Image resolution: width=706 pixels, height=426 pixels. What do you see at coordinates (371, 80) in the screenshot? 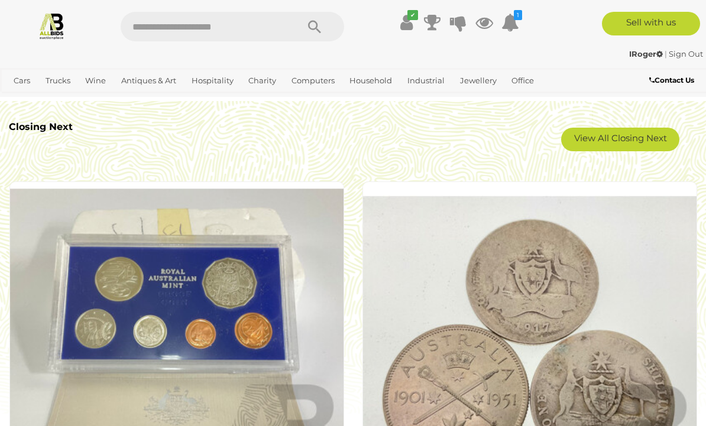
I see `a: Household` at bounding box center [371, 80].